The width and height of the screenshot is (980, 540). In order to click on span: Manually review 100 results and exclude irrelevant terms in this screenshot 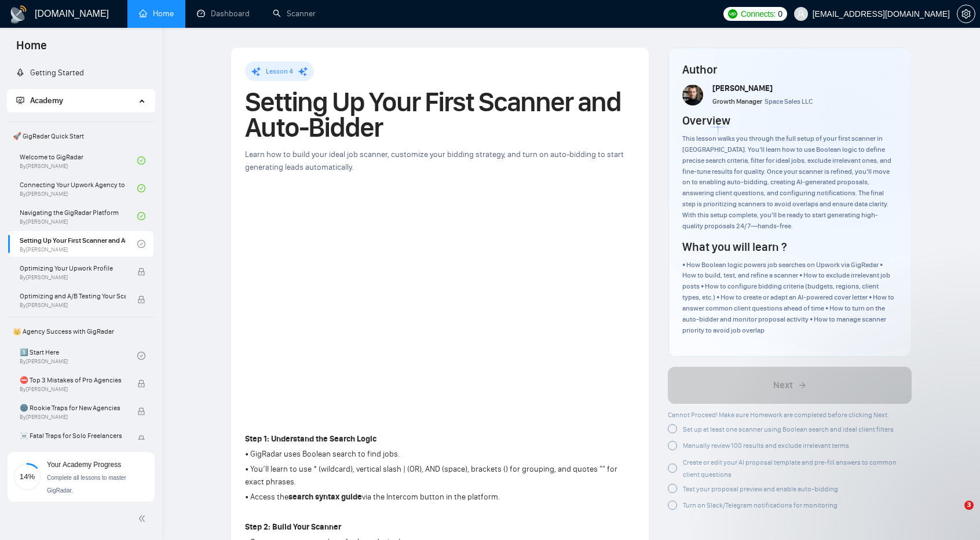, I will do `click(766, 446)`.